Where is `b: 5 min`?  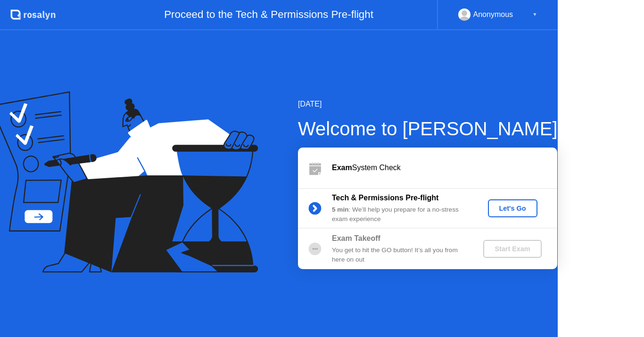
b: 5 min is located at coordinates (340, 209).